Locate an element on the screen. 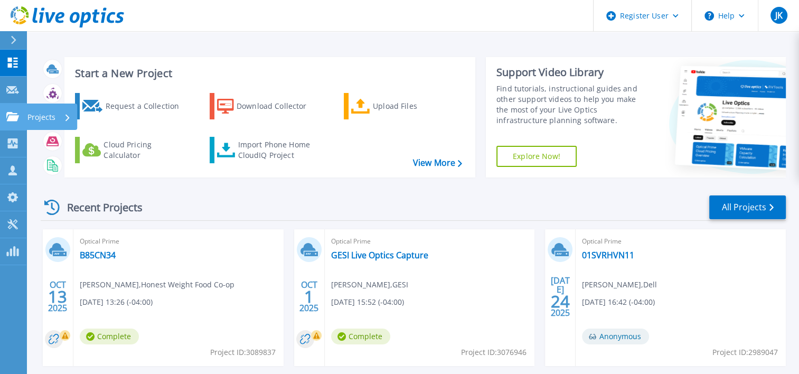  a: View More is located at coordinates (437, 163).